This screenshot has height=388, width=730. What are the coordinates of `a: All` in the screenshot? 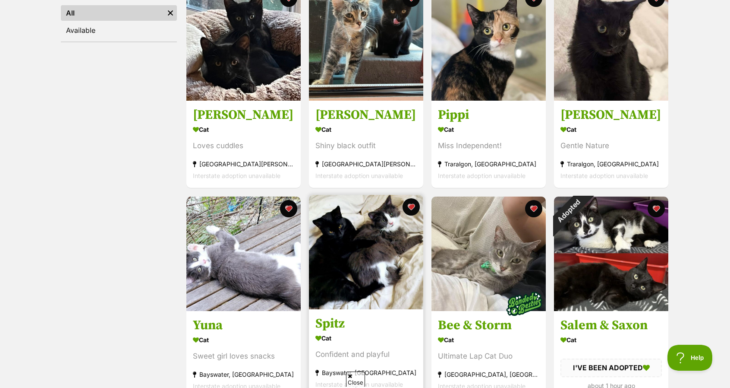 It's located at (112, 13).